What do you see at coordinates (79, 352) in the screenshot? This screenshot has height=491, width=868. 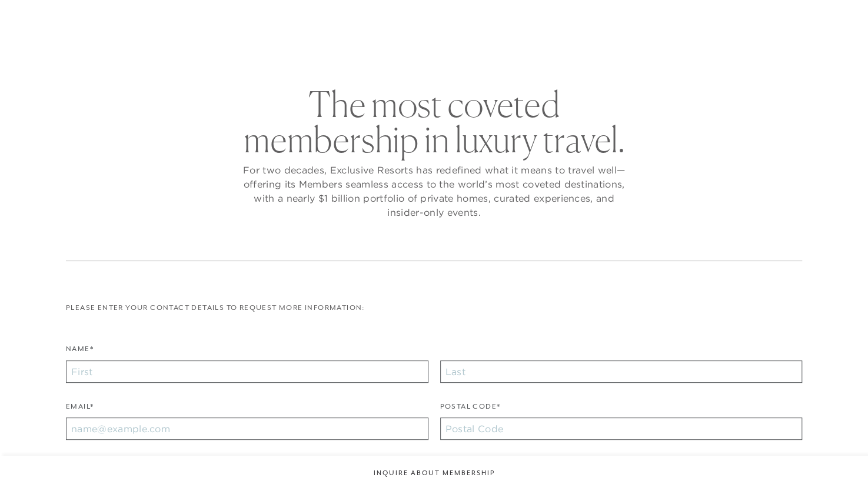 I see `label: Name*` at bounding box center [79, 352].